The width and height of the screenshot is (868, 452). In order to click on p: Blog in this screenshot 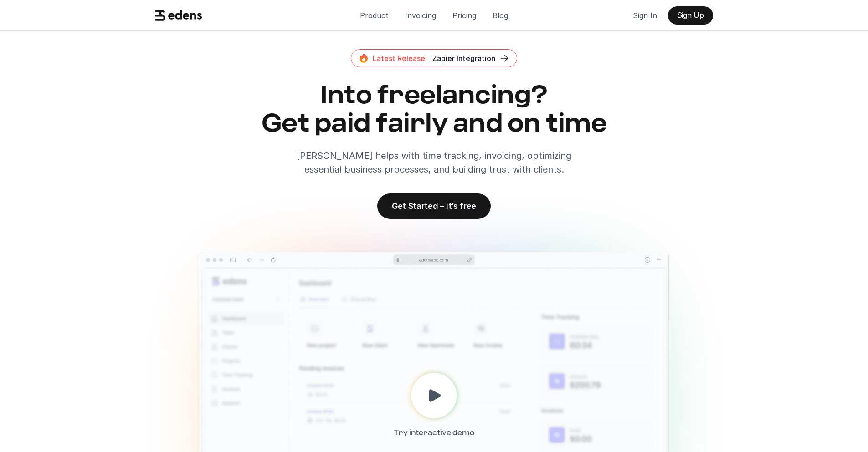, I will do `click(500, 15)`.